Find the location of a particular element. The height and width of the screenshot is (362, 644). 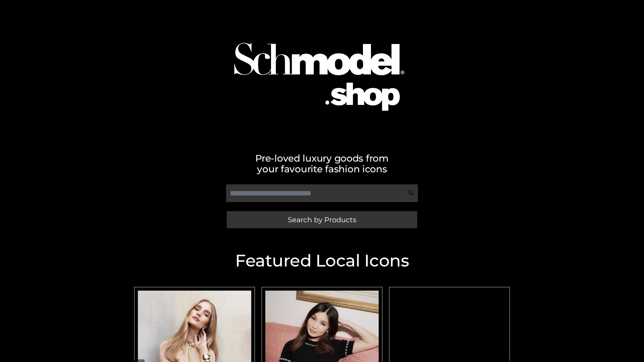

h2: Featured Local Icons​ is located at coordinates (322, 261).